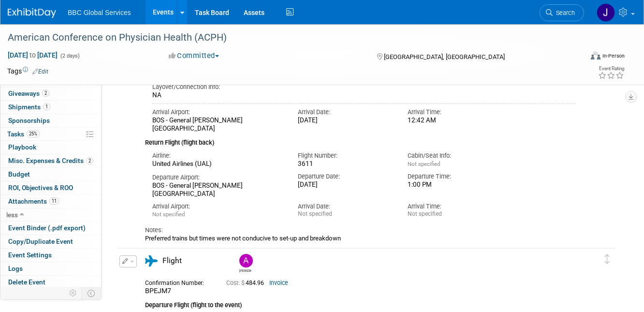  Describe the element at coordinates (51, 107) in the screenshot. I see `a: Shipments1` at that location.